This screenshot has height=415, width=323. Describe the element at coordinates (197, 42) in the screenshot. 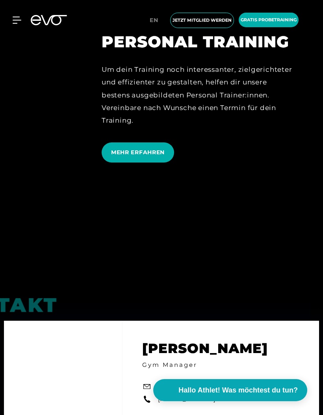

I see `h2: PERSONAL TRAINING` at that location.